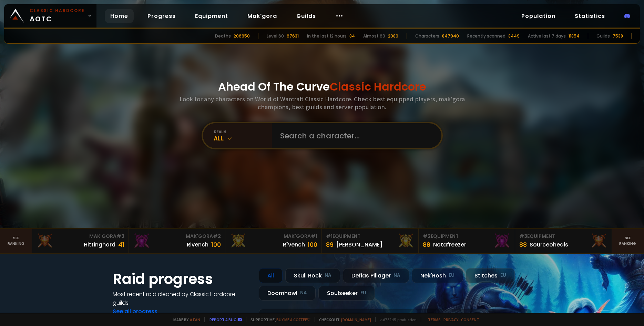 This screenshot has height=326, width=644. I want to click on div: Rivench, so click(198, 244).